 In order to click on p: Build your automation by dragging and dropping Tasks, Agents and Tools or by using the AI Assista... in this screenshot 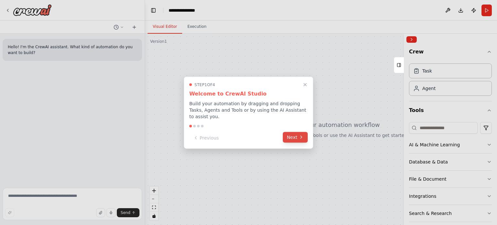, I will do `click(248, 110)`.